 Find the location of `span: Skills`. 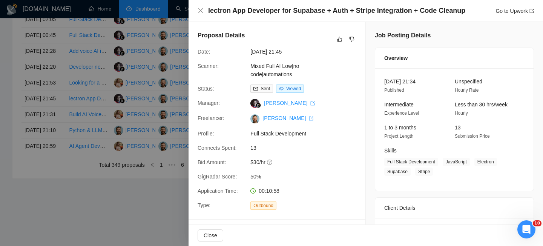

span: Skills is located at coordinates (390, 150).